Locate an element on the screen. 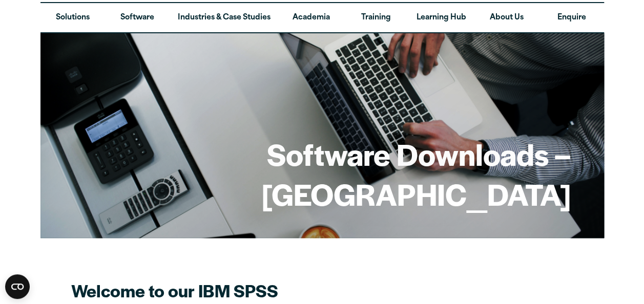 The width and height of the screenshot is (644, 304). a: Solutions is located at coordinates (73, 18).